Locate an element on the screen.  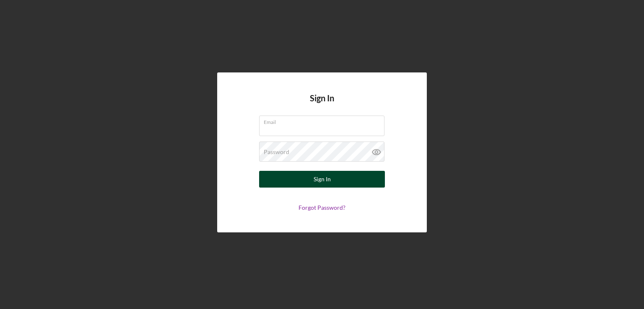
label: Password is located at coordinates (276, 152).